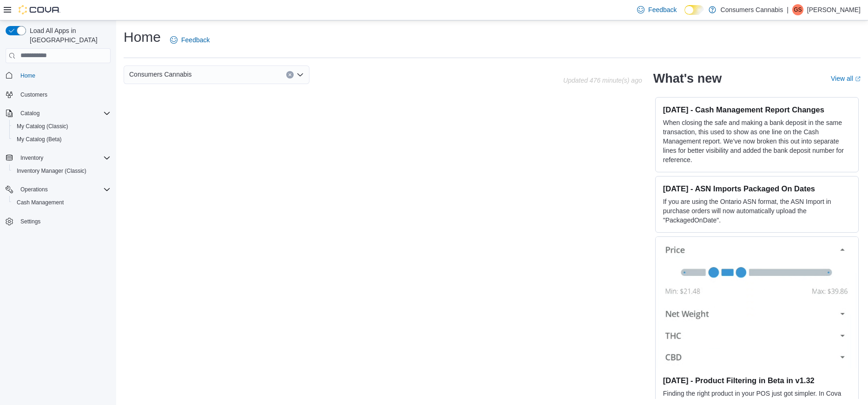 The image size is (868, 405). I want to click on p: If you are using the Ontario ASN format, the ASN Import in purchase orders will now automatically..., so click(757, 211).